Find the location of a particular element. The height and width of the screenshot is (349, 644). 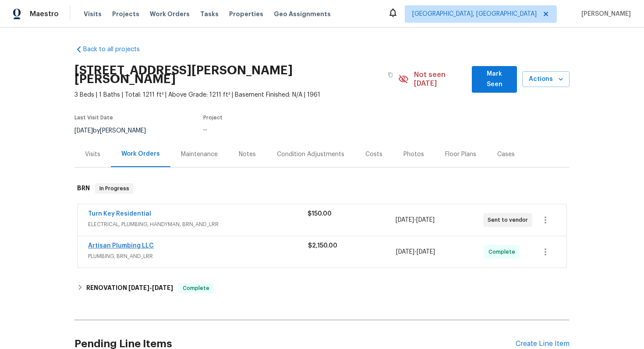

a: Artisan Plumbing LLC is located at coordinates (121, 246).